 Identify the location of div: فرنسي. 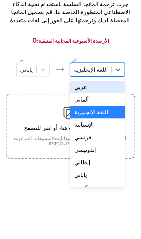
(97, 182).